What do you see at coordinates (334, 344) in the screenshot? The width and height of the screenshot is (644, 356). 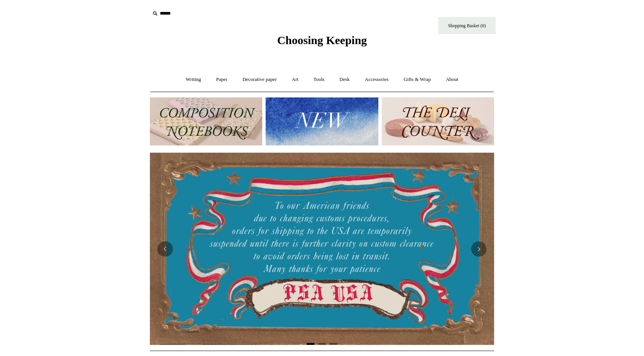 I see `button: Page 3` at bounding box center [334, 344].